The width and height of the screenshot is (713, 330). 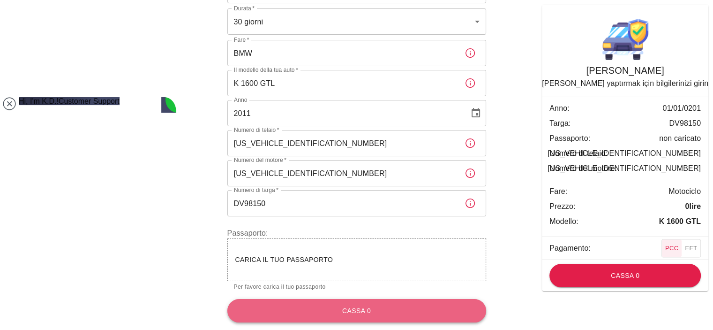 What do you see at coordinates (562, 206) in the screenshot?
I see `font: Prezzo:` at bounding box center [562, 206].